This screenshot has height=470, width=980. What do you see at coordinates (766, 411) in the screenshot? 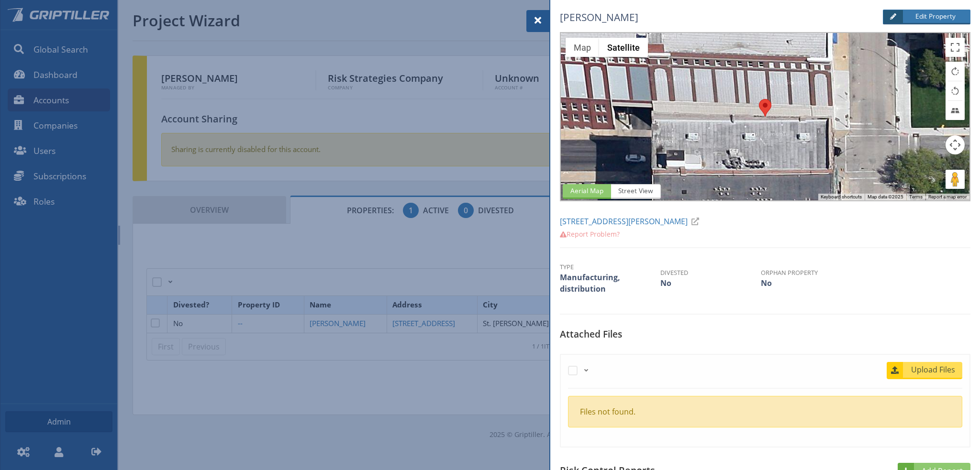
I see `div: Files not found.` at bounding box center [766, 411].